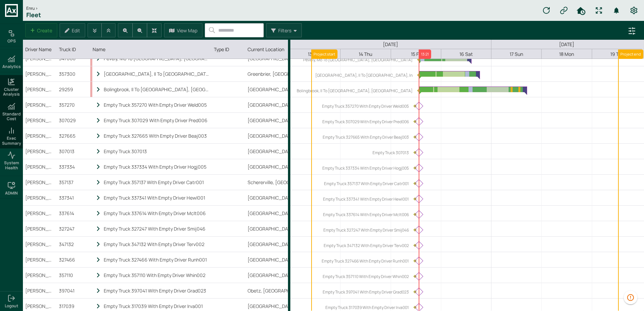 This screenshot has width=644, height=311. What do you see at coordinates (11, 41) in the screenshot?
I see `h6: OPS` at bounding box center [11, 41].